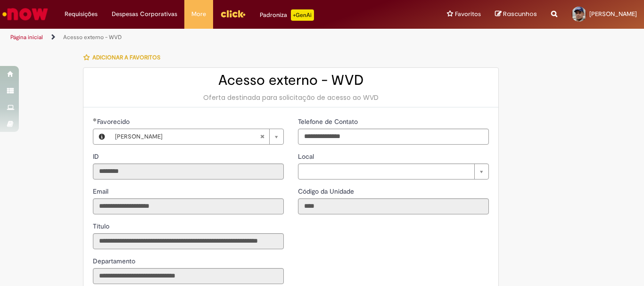 The image size is (644, 286). What do you see at coordinates (25, 14) in the screenshot?
I see `img: ServiceNow` at bounding box center [25, 14].